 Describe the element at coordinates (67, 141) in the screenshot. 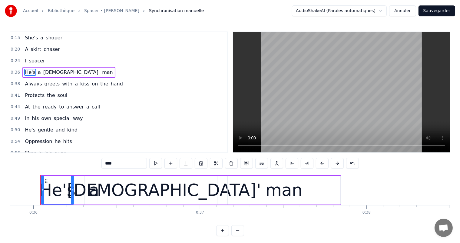

I see `span: hits` at that location.